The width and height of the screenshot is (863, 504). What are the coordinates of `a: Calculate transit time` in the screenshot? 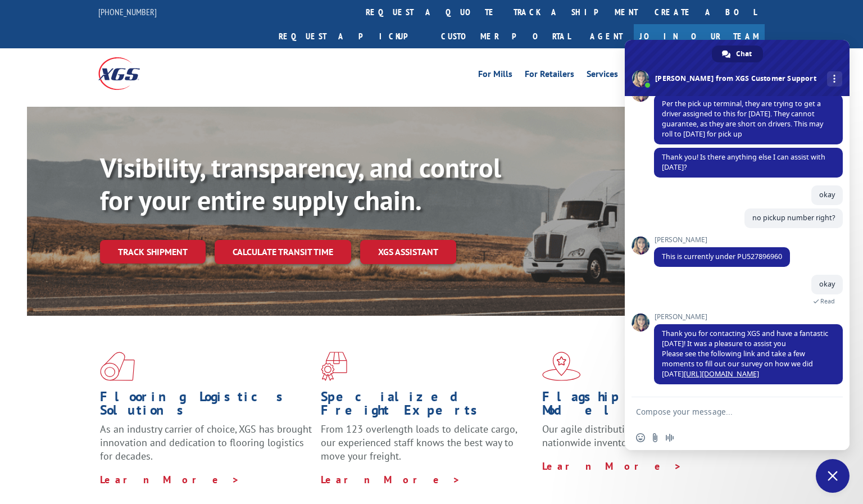 It's located at (283, 252).